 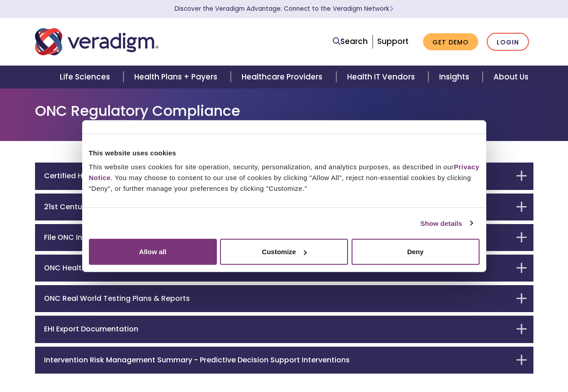 What do you see at coordinates (511, 77) in the screenshot?
I see `a: About Us` at bounding box center [511, 77].